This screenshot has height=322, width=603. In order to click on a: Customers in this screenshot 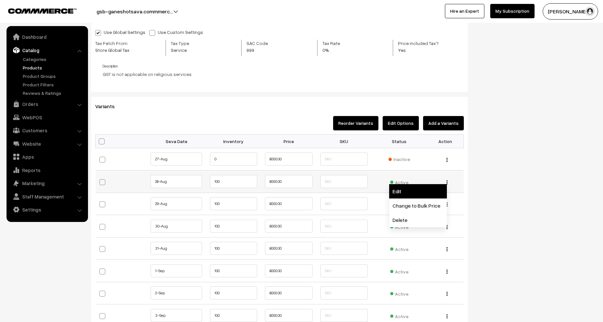, I will do `click(47, 130)`.